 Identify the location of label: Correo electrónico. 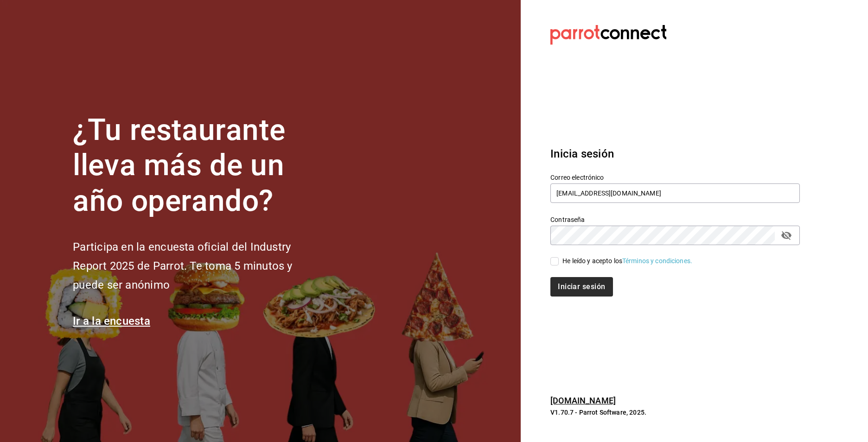
(675, 177).